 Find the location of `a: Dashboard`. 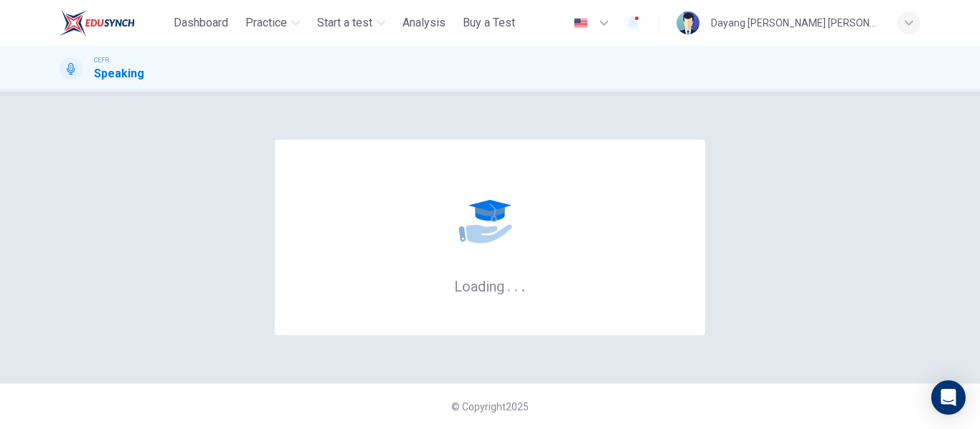

a: Dashboard is located at coordinates (200, 23).